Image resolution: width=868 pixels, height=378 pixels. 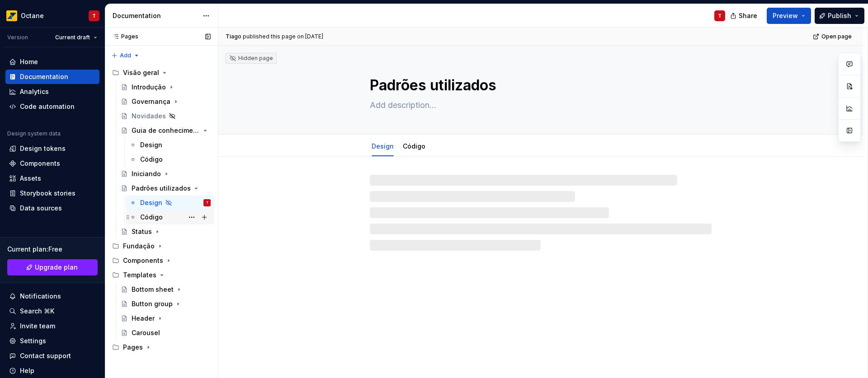 What do you see at coordinates (52, 296) in the screenshot?
I see `button: Notifications` at bounding box center [52, 296].